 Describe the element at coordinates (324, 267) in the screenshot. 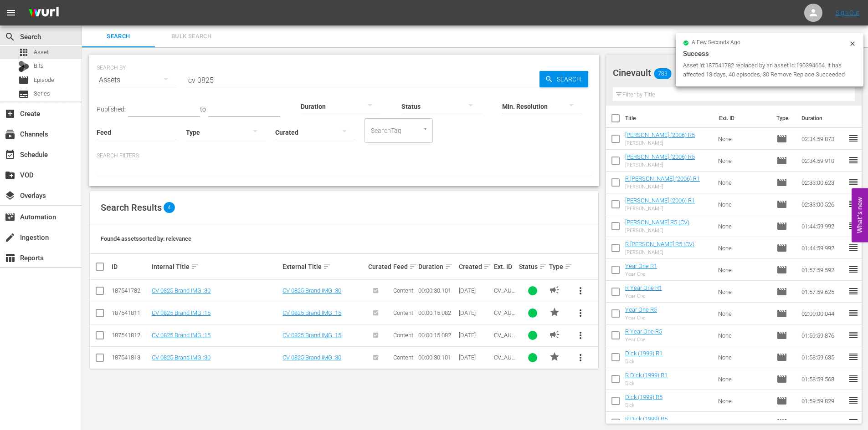

I see `div: External Title` at that location.